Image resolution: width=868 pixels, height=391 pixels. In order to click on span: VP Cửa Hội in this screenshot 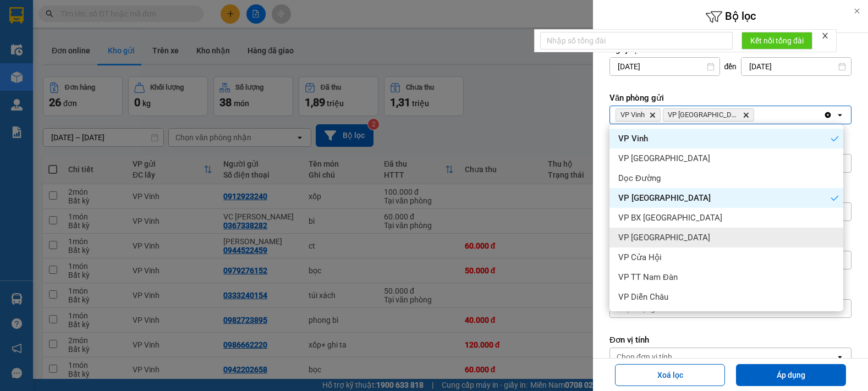, I will do `click(639, 257)`.